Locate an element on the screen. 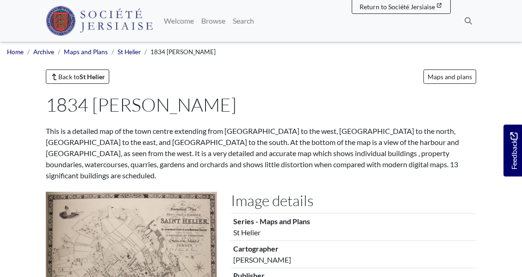 The width and height of the screenshot is (522, 277). h2: Image details is located at coordinates (353, 200).